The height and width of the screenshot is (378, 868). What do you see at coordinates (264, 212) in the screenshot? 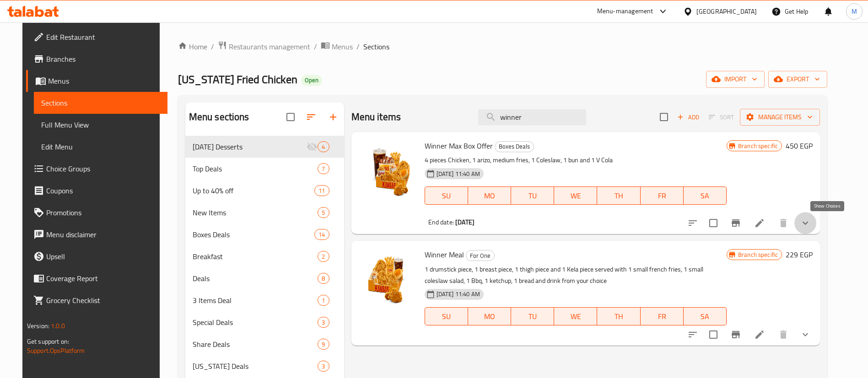
I see `div: New Items5` at bounding box center [264, 212].